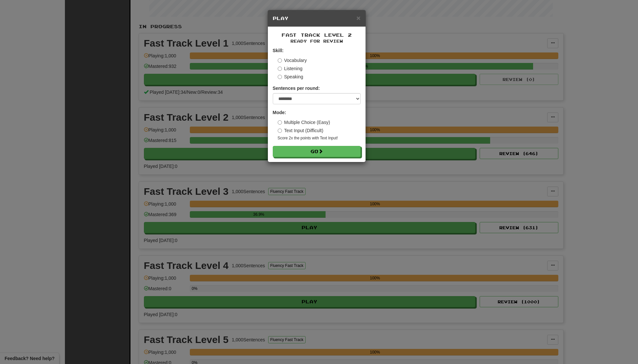 The height and width of the screenshot is (364, 638). Describe the element at coordinates (290, 68) in the screenshot. I see `label: Listening` at that location.